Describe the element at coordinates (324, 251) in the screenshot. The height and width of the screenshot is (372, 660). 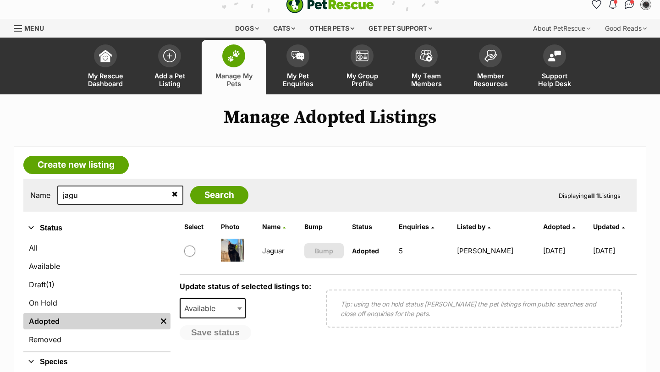
I see `span: Bump` at that location.